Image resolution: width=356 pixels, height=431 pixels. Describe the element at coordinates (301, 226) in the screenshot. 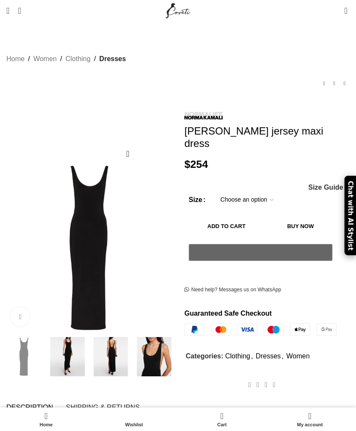

I see `button: Buy now` at that location.